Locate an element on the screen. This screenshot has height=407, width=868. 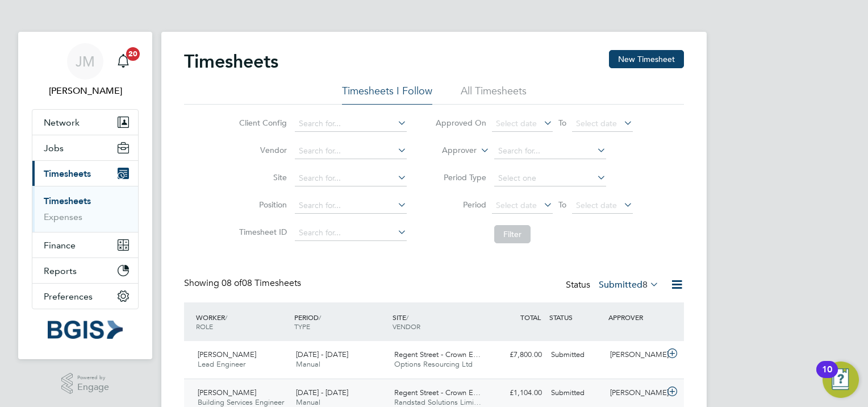
span: Timesheets is located at coordinates (67, 173).